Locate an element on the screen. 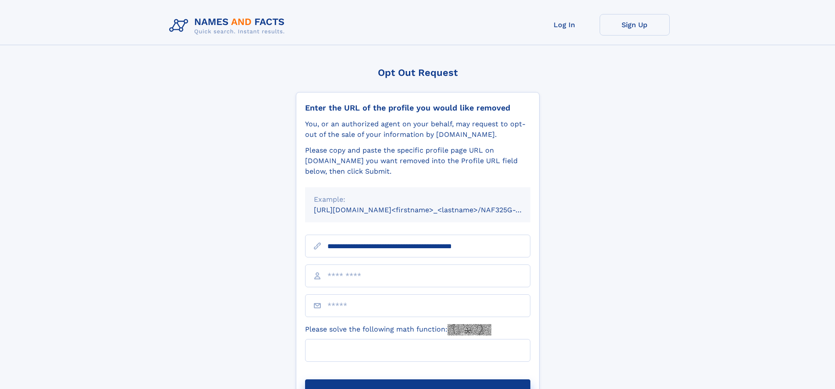  label: Please solve the following math function: is located at coordinates (398, 330).